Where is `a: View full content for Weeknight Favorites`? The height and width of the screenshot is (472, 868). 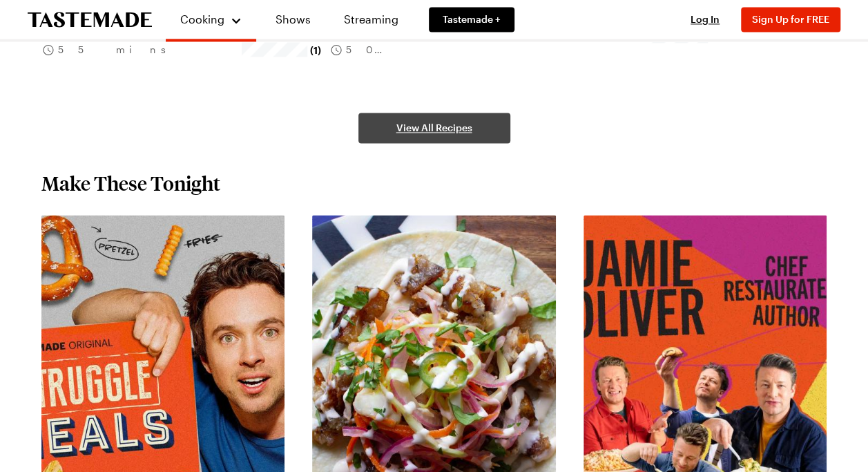 a: View full content for Weeknight Favorites is located at coordinates (420, 223).